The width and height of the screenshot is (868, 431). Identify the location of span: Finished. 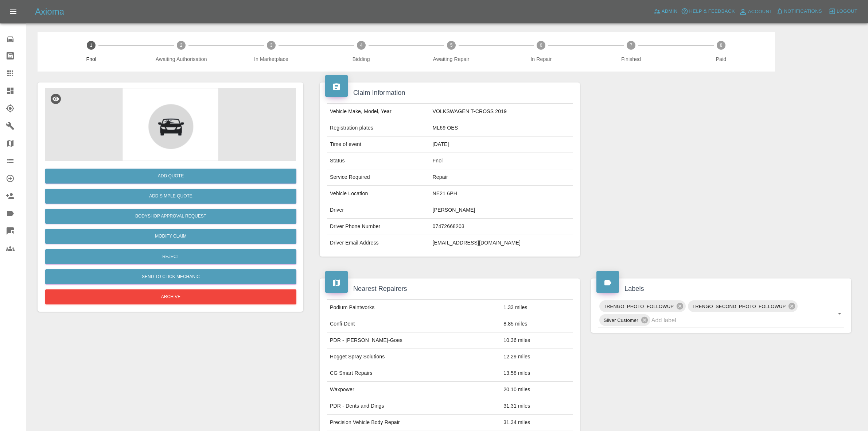
(630, 59).